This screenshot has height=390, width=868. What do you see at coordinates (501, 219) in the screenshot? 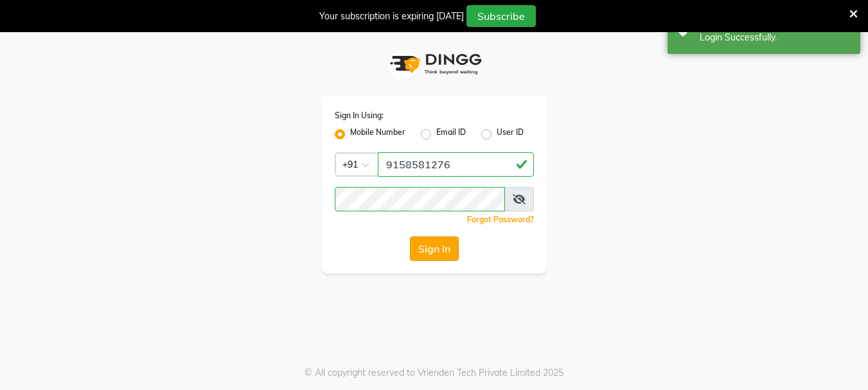
I see `a: Forgot Password?` at bounding box center [501, 219].